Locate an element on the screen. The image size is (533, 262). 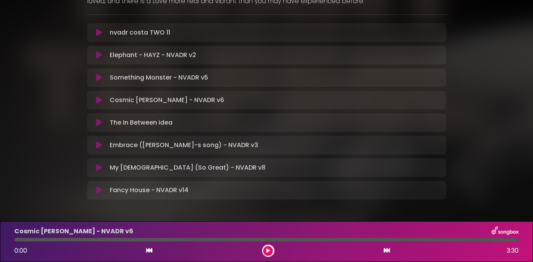
img: songbox-logo-white.png is located at coordinates (505, 231).